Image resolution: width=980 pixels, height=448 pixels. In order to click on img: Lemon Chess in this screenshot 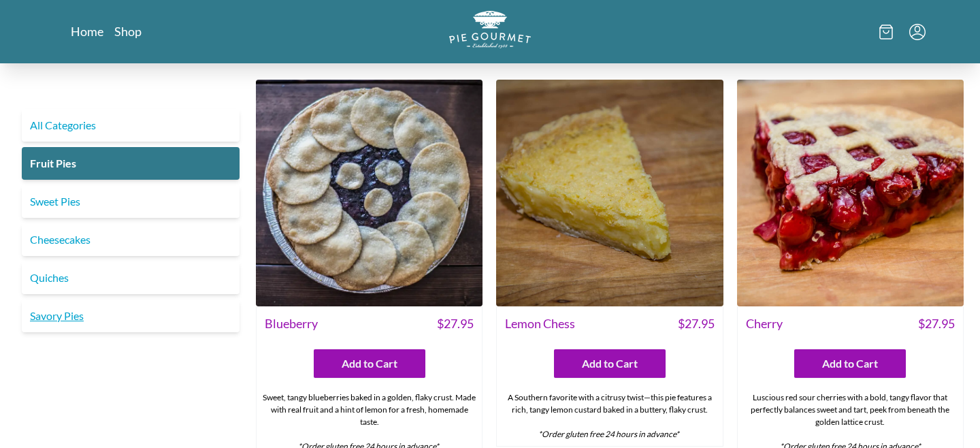, I will do `click(609, 192)`.